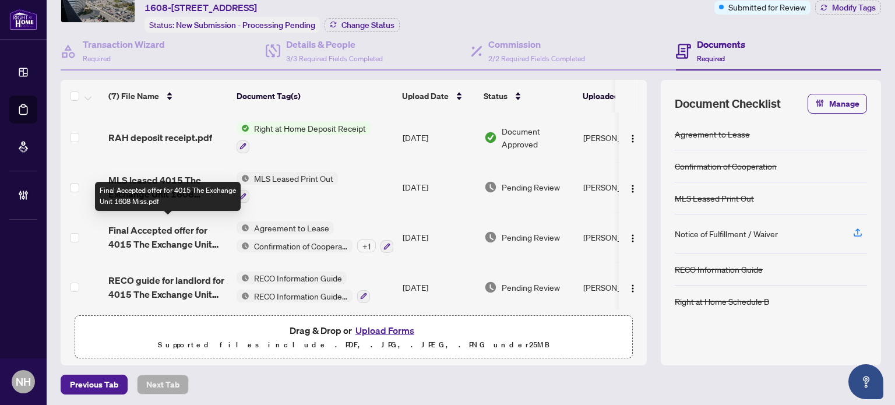  What do you see at coordinates (712, 134) in the screenshot?
I see `div: Agreement to Lease` at bounding box center [712, 134].